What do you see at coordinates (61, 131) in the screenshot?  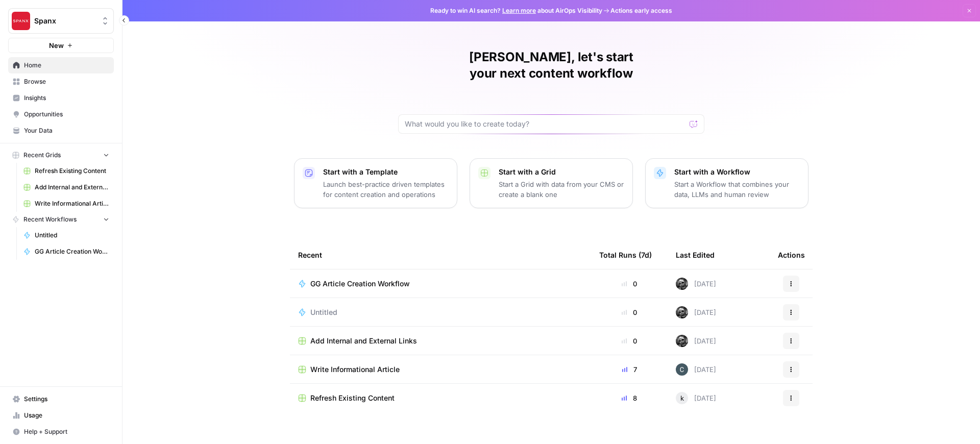 I see `a: Your Data` at bounding box center [61, 131].